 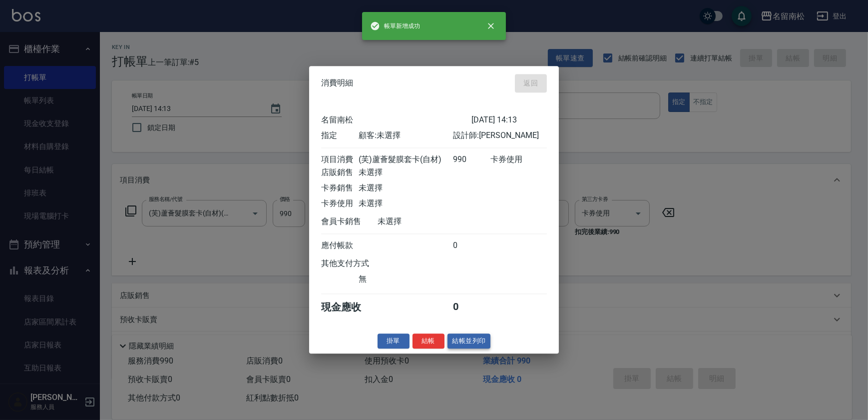 I want to click on div: 會員卡銷售, so click(x=349, y=221).